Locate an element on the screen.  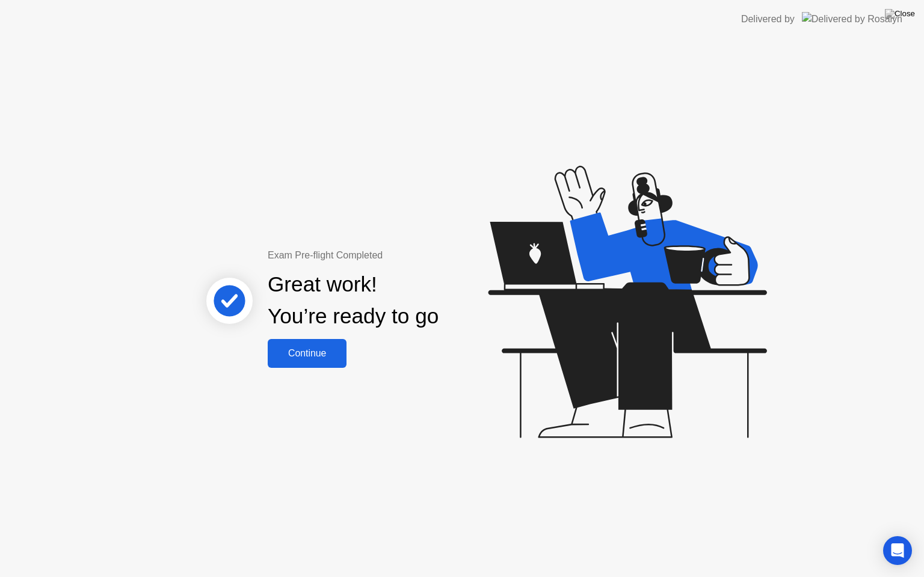
button: Continue is located at coordinates (307, 353).